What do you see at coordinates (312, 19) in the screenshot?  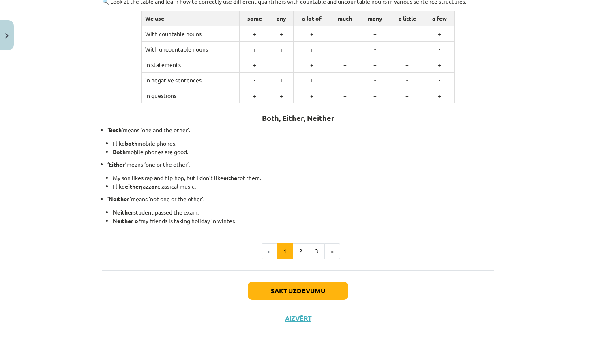 I see `td: a lot of` at bounding box center [312, 19].